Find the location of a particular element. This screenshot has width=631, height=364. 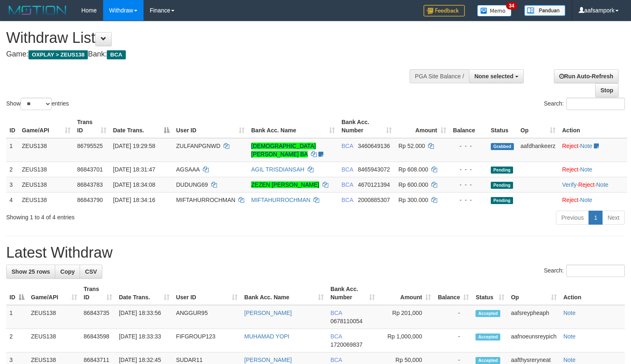

th: Trans ID: activate to sort column ascending is located at coordinates (98, 293).